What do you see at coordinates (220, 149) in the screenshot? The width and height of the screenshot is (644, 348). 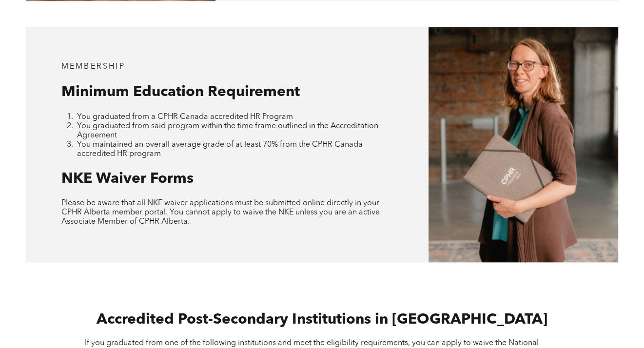 I see `span: You maintained an overall average grade of at least 70% from the CPHR Canada accredited HR program` at bounding box center [220, 149].